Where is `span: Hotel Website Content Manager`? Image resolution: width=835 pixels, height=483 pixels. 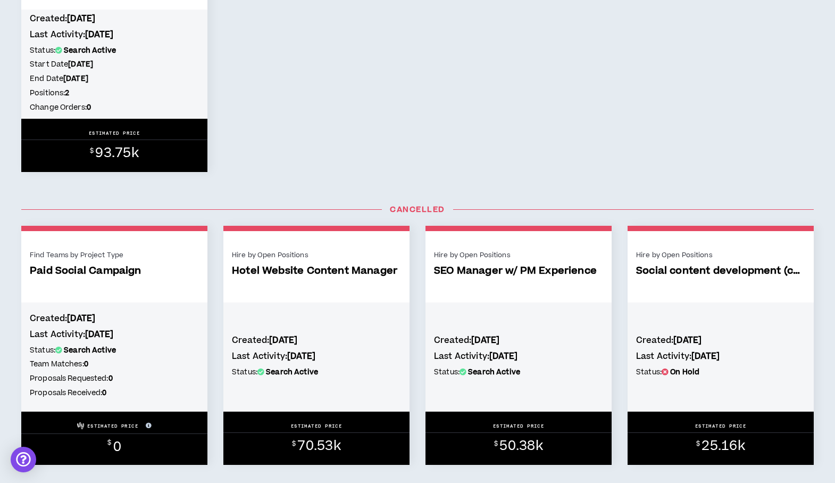 span: Hotel Website Content Manager is located at coordinates (317, 271).